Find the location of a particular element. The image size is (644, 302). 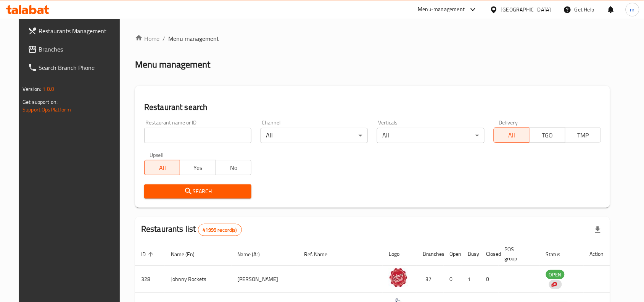

a: Home is located at coordinates (147, 38).